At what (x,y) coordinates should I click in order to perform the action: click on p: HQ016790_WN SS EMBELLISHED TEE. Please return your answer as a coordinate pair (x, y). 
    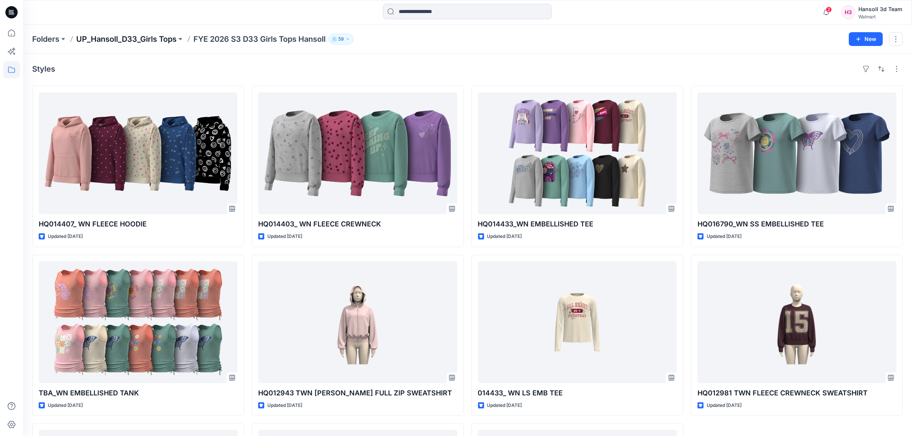
    Looking at the image, I should click on (796, 224).